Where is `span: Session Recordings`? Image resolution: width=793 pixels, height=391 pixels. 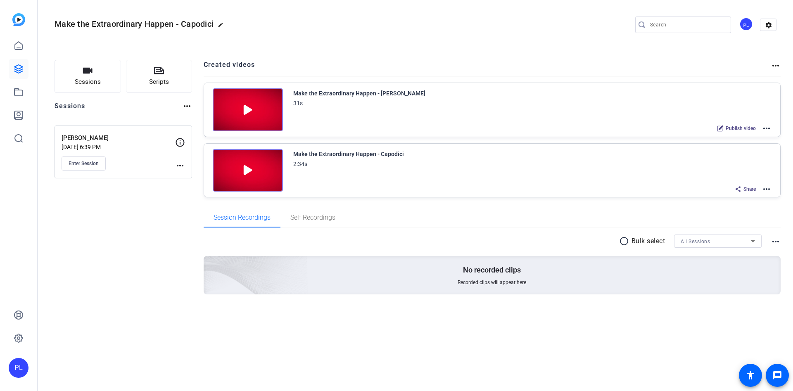 span: Session Recordings is located at coordinates (242, 218).